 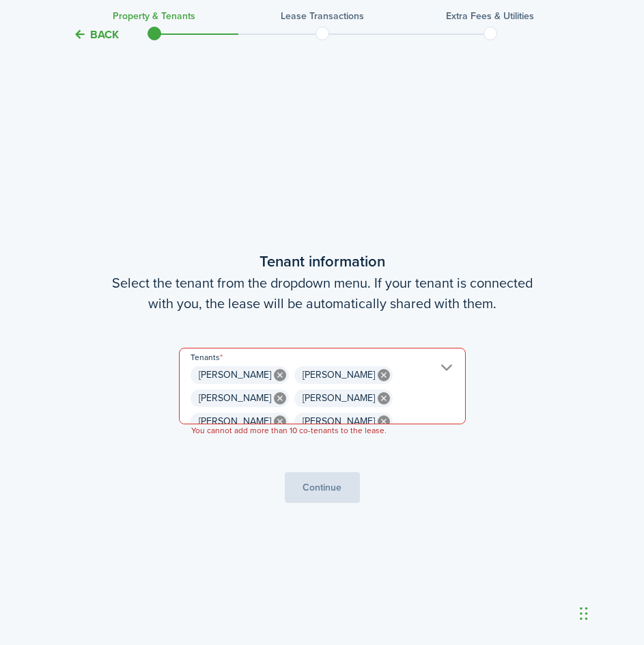 I want to click on h3: Lease Transactions, so click(x=322, y=16).